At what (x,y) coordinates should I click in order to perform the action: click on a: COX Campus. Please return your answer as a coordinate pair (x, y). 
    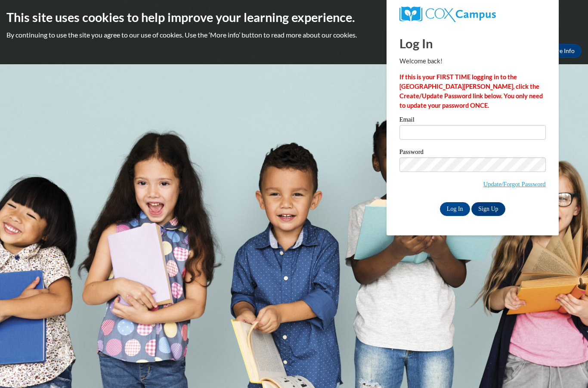
    Looking at the image, I should click on (473, 14).